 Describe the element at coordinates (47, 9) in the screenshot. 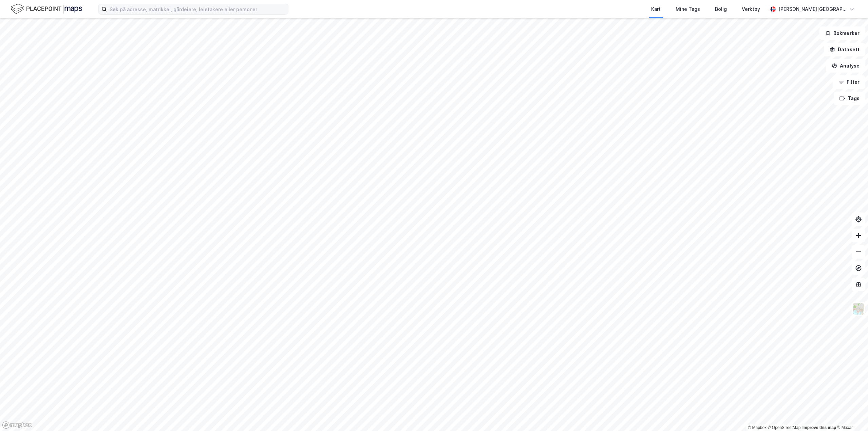

I see `img: logo.f888ab2527a4732fd821a326f86c7f29.svg` at that location.